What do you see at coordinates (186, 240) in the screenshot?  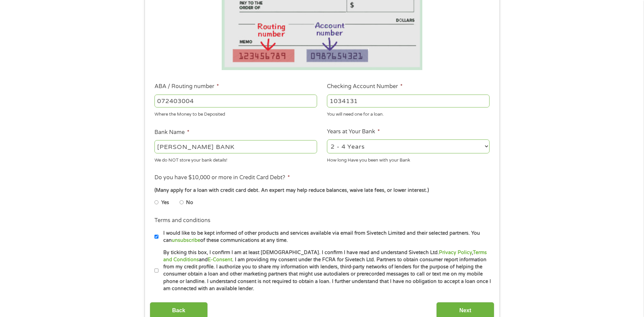 I see `a: unsubscribe` at bounding box center [186, 240].